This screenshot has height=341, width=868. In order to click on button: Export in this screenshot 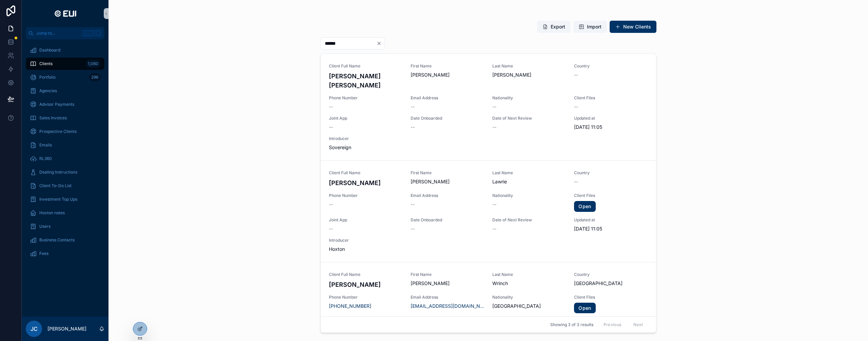, I will do `click(554, 27)`.